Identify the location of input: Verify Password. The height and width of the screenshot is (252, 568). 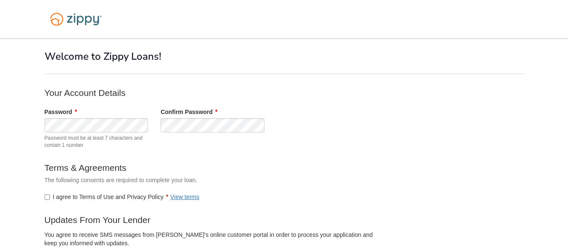
(212, 125).